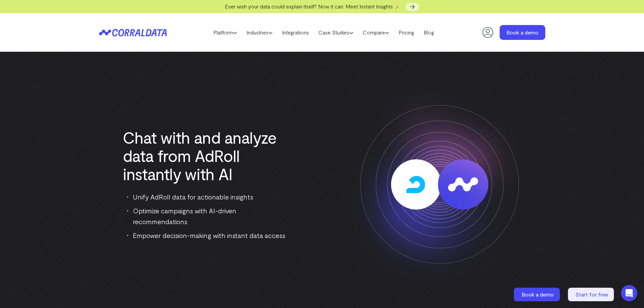 This screenshot has width=644, height=308. Describe the element at coordinates (592, 294) in the screenshot. I see `a: Start for free` at that location.